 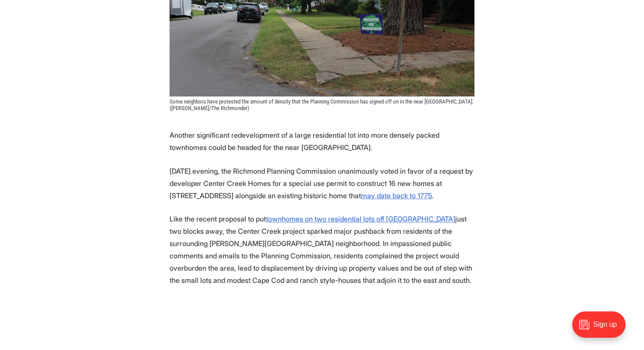 What do you see at coordinates (322, 250) in the screenshot?
I see `p: Like the recent proposal to put just two blocks away, the Center Creek project sparked major push...` at bounding box center [322, 250].